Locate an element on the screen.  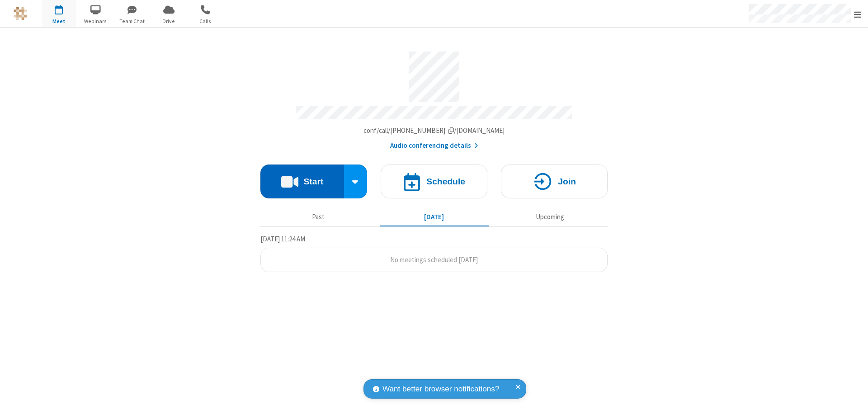
span: Webinars is located at coordinates (96, 21).